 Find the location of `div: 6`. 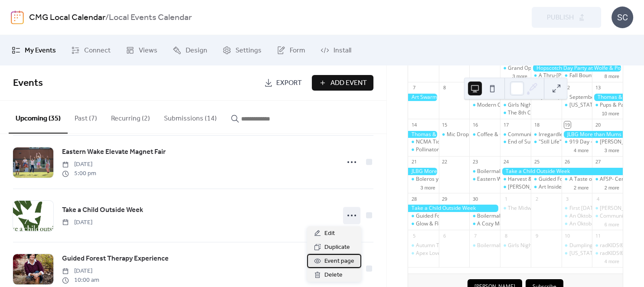

div: 6 is located at coordinates (445, 236).